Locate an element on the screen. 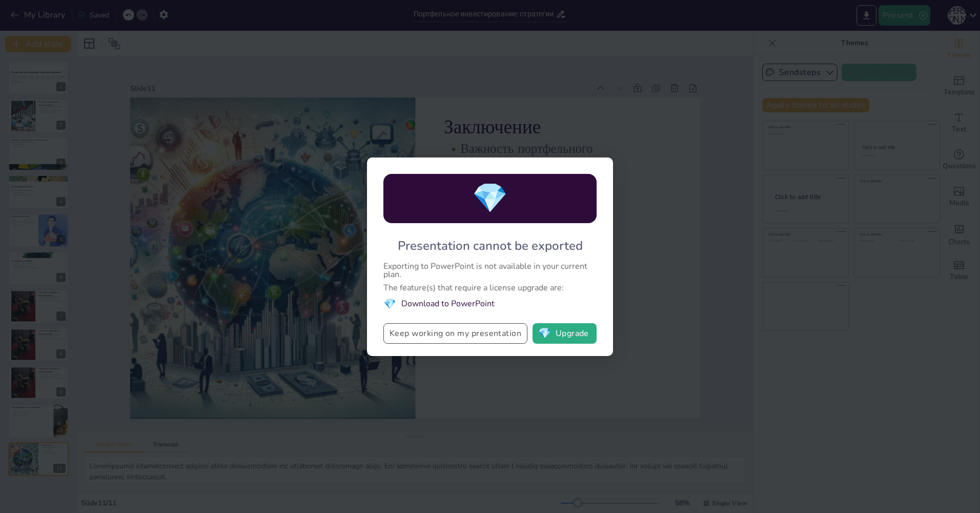 Image resolution: width=980 pixels, height=513 pixels. div: Presentation cannot be exported is located at coordinates (490, 246).